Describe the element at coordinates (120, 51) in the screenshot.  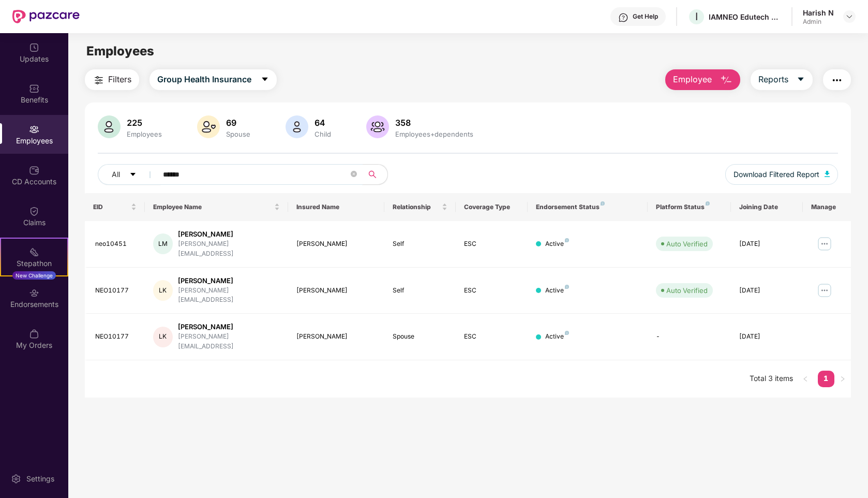
I see `span: Employees` at that location.